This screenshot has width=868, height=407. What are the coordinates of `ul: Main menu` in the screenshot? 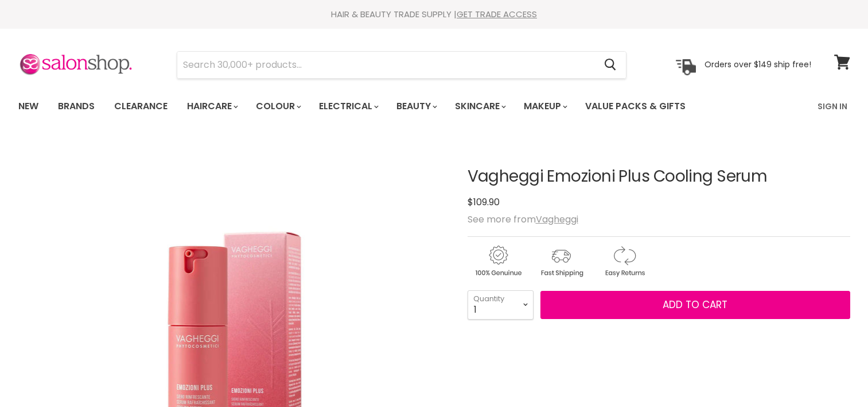 It's located at (381, 106).